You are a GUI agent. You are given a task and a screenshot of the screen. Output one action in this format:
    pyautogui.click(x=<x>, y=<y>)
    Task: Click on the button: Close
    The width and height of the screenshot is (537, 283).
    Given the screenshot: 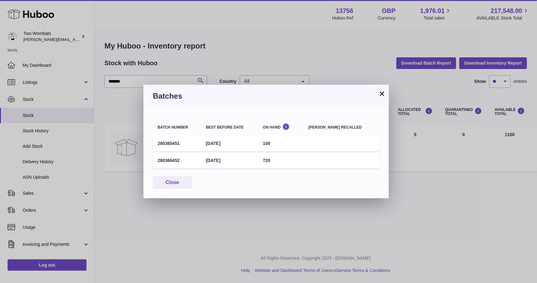 What is the action you would take?
    pyautogui.click(x=172, y=182)
    